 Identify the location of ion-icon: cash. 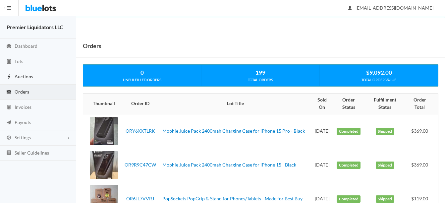
(9, 92).